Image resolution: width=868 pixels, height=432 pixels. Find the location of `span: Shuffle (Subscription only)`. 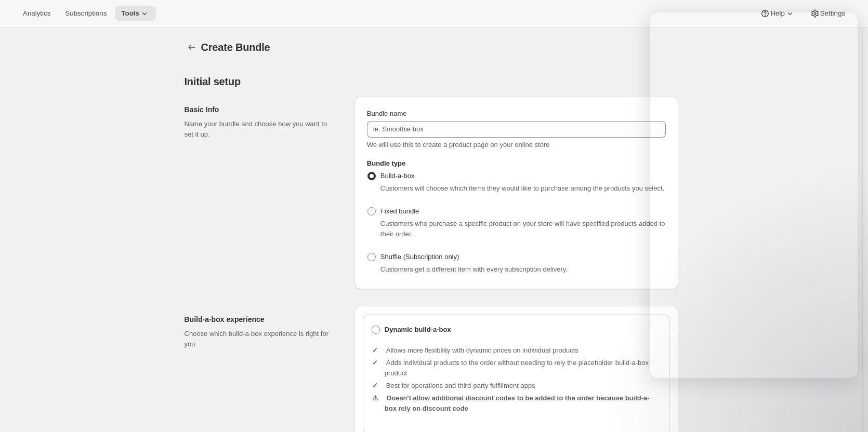

span: Shuffle (Subscription only) is located at coordinates (420, 257).